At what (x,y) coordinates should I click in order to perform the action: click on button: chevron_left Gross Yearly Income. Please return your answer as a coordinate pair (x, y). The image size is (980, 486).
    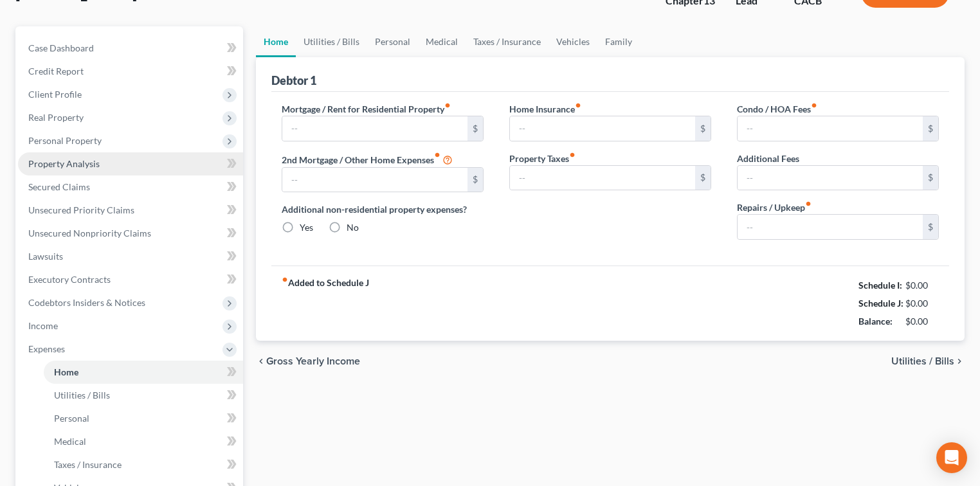
    Looking at the image, I should click on (308, 361).